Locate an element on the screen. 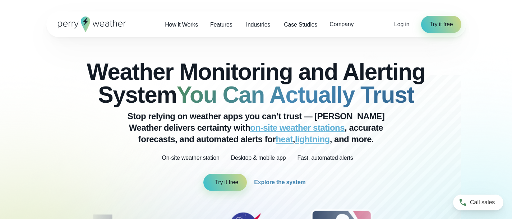 Image resolution: width=512 pixels, height=219 pixels. span: Company is located at coordinates (341, 24).